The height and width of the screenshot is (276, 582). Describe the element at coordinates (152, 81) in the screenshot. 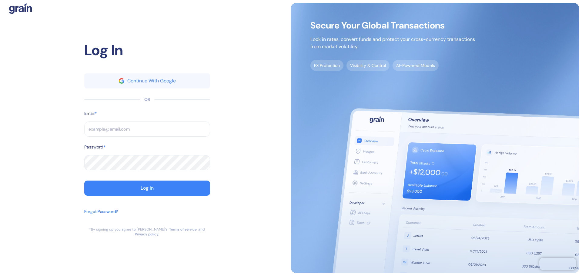

I see `div: Continue With Google` at that location.